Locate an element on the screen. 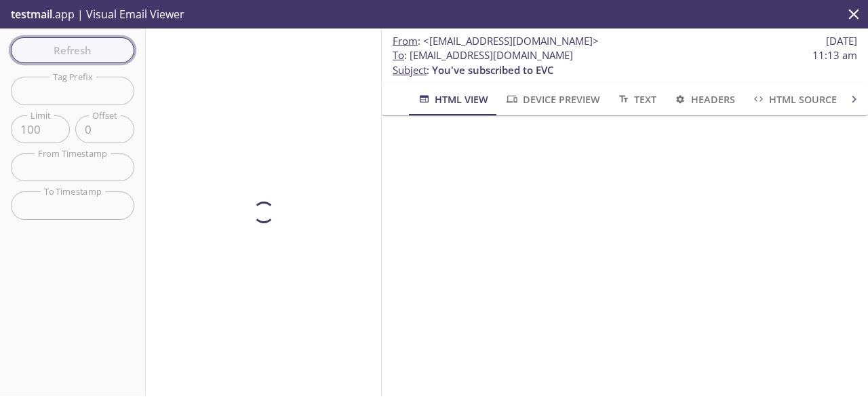 The width and height of the screenshot is (868, 397). span: HTML View is located at coordinates (453, 99).